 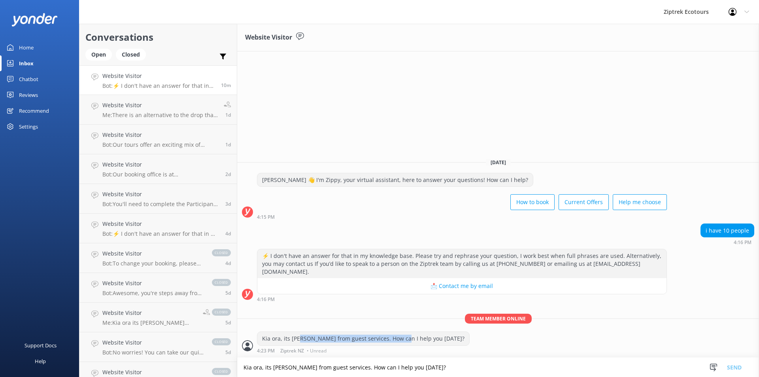 I want to click on span: 12:48pm 10-Aug-2025 (UTC +12:00) Pacific/Auckland, so click(x=228, y=233).